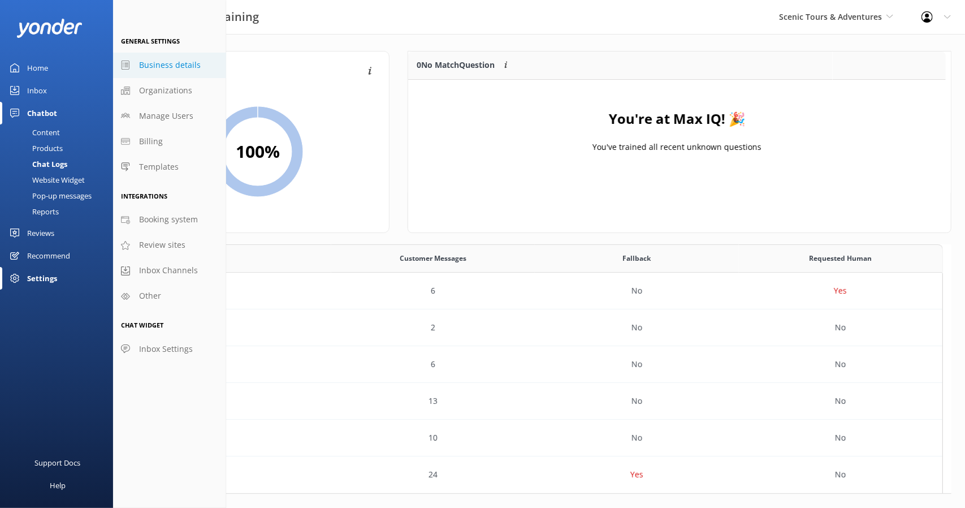 The image size is (965, 508). I want to click on span: Customer Messages, so click(433, 258).